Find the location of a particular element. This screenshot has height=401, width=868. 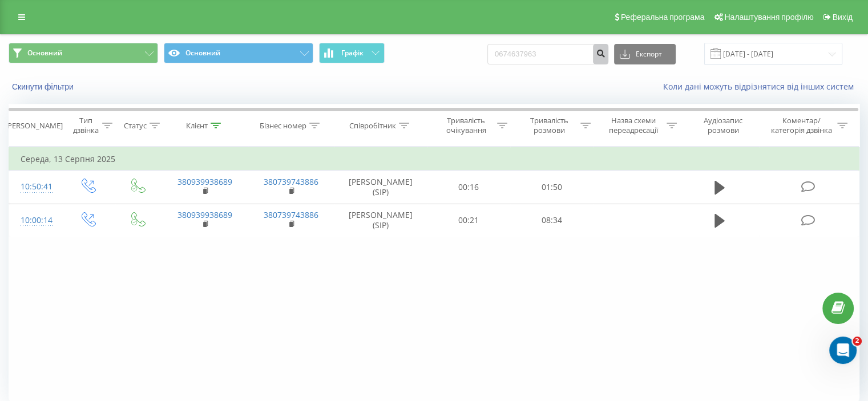

div: Клієнт is located at coordinates (197, 126).